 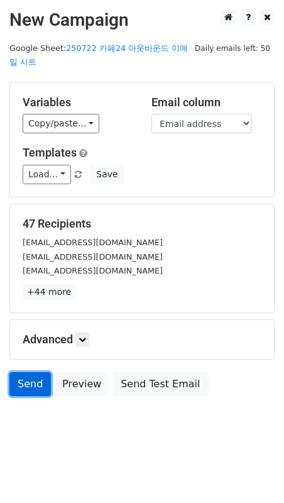 What do you see at coordinates (142, 224) in the screenshot?
I see `h5: 47 Recipients` at bounding box center [142, 224].